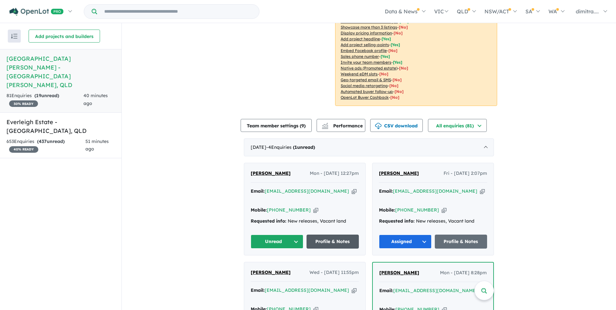 Image resolution: width=616 pixels, height=310 pixels. What do you see at coordinates (364, 50) in the screenshot?
I see `u: Embed Facebook profile` at bounding box center [364, 50].